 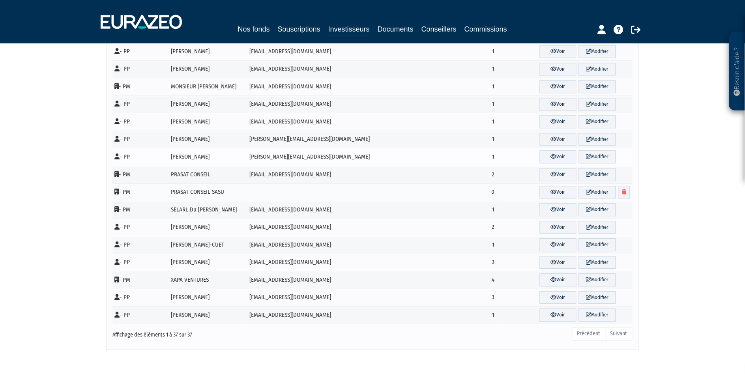 What do you see at coordinates (486, 29) in the screenshot?
I see `a: Commissions` at bounding box center [486, 29].